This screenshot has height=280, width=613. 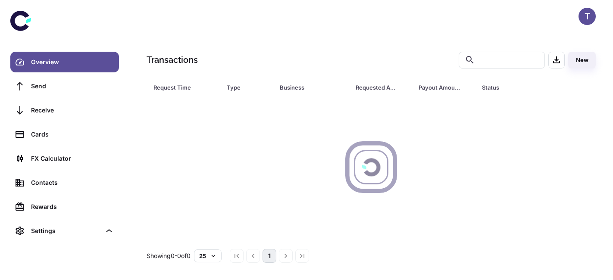 What do you see at coordinates (242, 88) in the screenshot?
I see `div: Type` at bounding box center [242, 88].